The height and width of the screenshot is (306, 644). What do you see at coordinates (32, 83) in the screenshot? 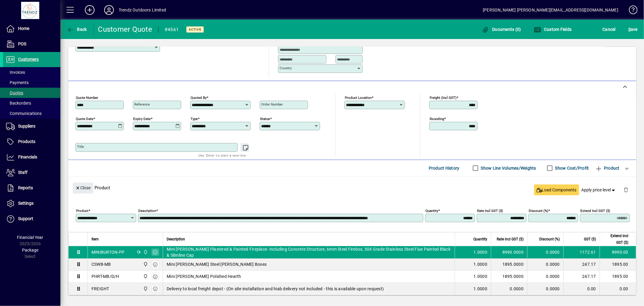
I see `a: Payments` at bounding box center [32, 83].